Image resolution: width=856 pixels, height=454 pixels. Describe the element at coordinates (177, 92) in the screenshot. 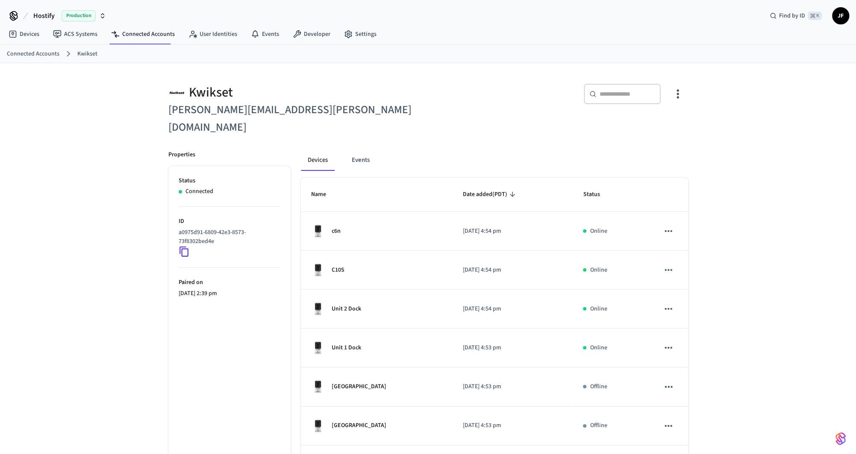

I see `img: Kwikset Logo, Square` at that location.